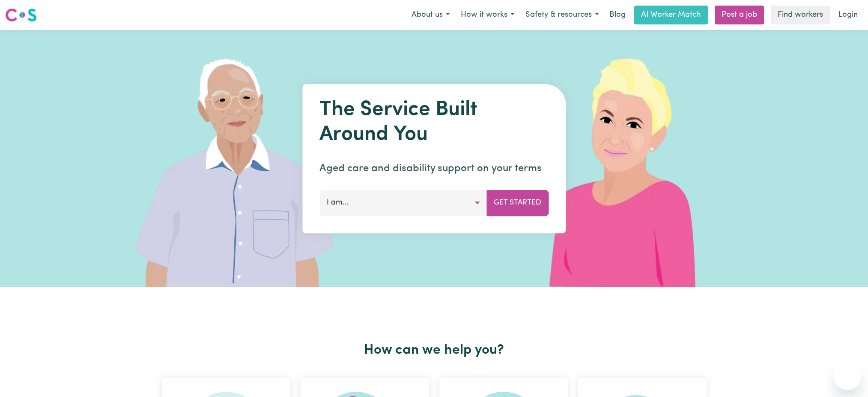 This screenshot has height=397, width=868. What do you see at coordinates (430, 15) in the screenshot?
I see `button: About us` at bounding box center [430, 15].